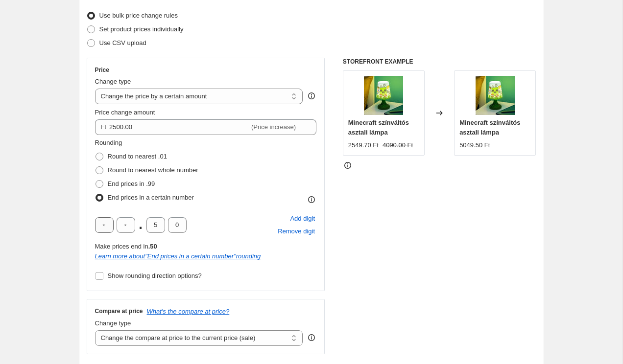 Image resolution: width=623 pixels, height=364 pixels. Describe the element at coordinates (398, 145) in the screenshot. I see `strike: 4090.00 Ft` at that location.